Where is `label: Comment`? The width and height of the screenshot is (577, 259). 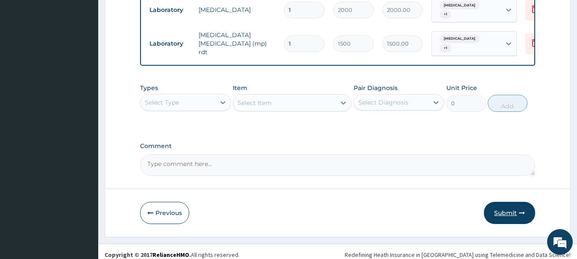
label: Comment is located at coordinates (338, 146).